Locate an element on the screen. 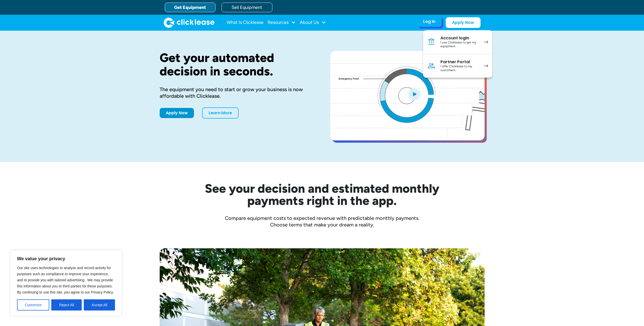 This screenshot has width=644, height=326. a: Sell Equipment is located at coordinates (247, 7).